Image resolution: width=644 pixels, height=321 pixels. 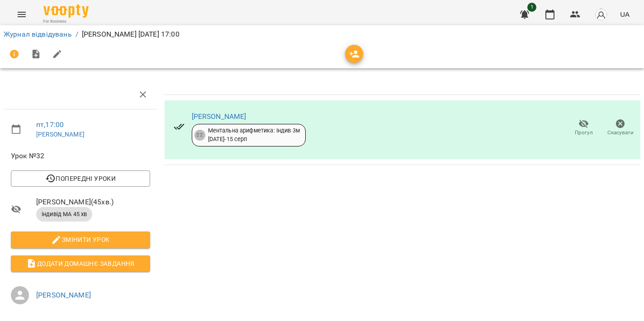 What do you see at coordinates (66, 11) in the screenshot?
I see `img: Voopty Logo` at bounding box center [66, 11].